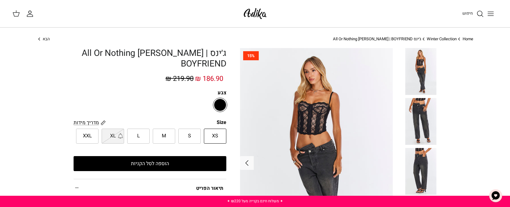  What do you see at coordinates (150, 93) in the screenshot?
I see `label: צבע` at bounding box center [150, 93].